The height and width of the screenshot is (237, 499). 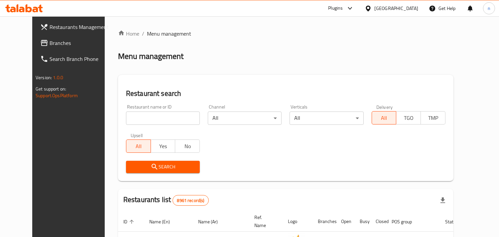 What do you see at coordinates (324, 221) in the screenshot?
I see `th: Branches` at bounding box center [324, 221].